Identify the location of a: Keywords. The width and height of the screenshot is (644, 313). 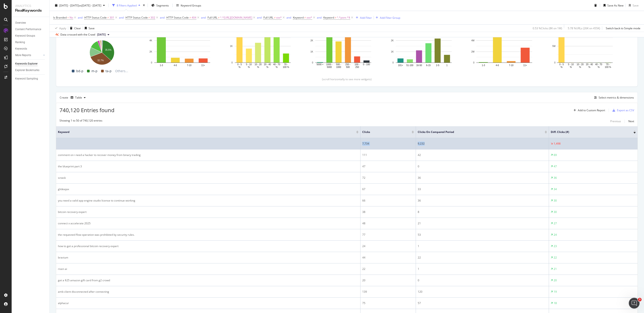
(31, 49).